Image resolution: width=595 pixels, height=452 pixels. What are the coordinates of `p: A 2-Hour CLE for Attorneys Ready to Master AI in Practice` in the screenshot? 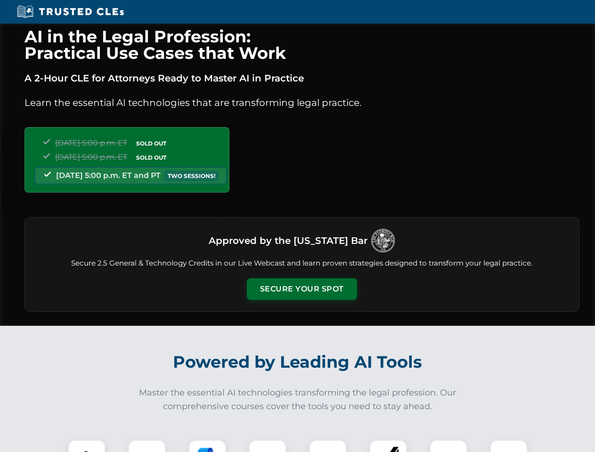 It's located at (302, 78).